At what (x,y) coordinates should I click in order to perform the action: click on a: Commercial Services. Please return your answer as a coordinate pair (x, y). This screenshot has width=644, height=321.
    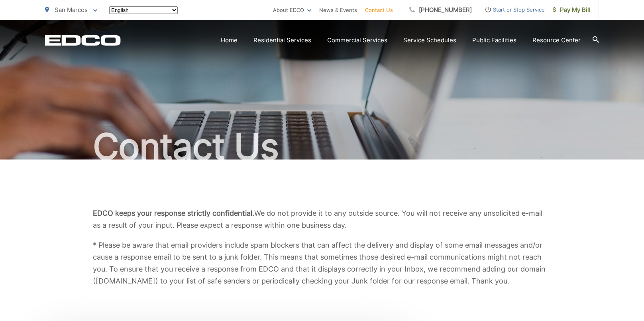
    Looking at the image, I should click on (357, 40).